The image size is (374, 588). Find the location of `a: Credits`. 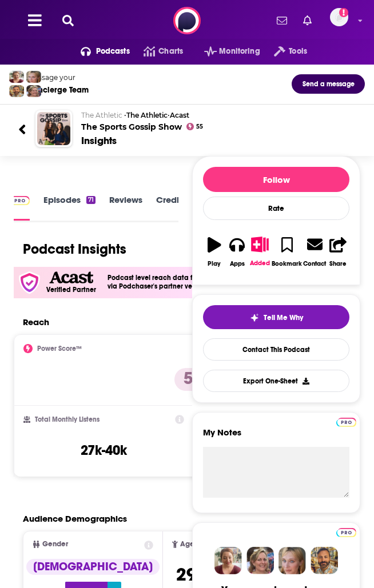

a: Credits is located at coordinates (171, 207).